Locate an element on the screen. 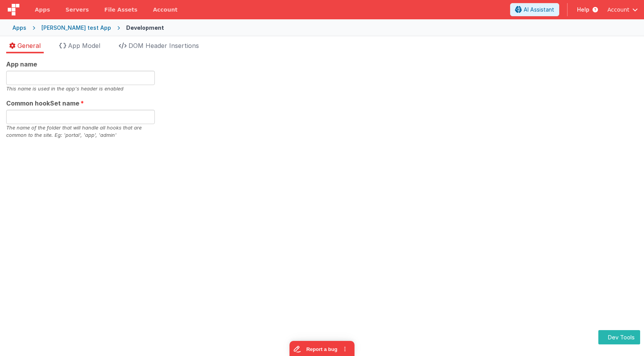  div: Development is located at coordinates (145, 28).